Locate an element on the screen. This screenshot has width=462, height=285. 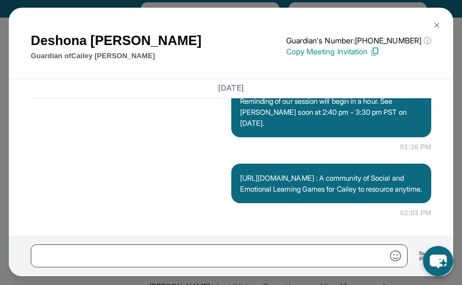
img: Emoji is located at coordinates (395, 256).